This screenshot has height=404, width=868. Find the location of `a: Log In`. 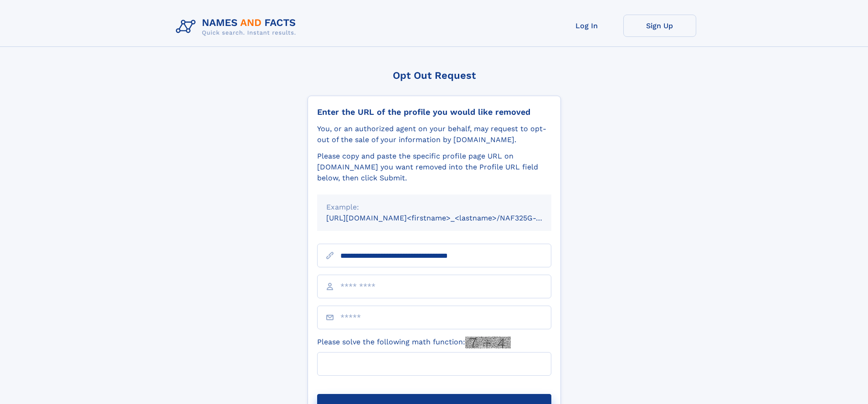

a: Log In is located at coordinates (587, 26).